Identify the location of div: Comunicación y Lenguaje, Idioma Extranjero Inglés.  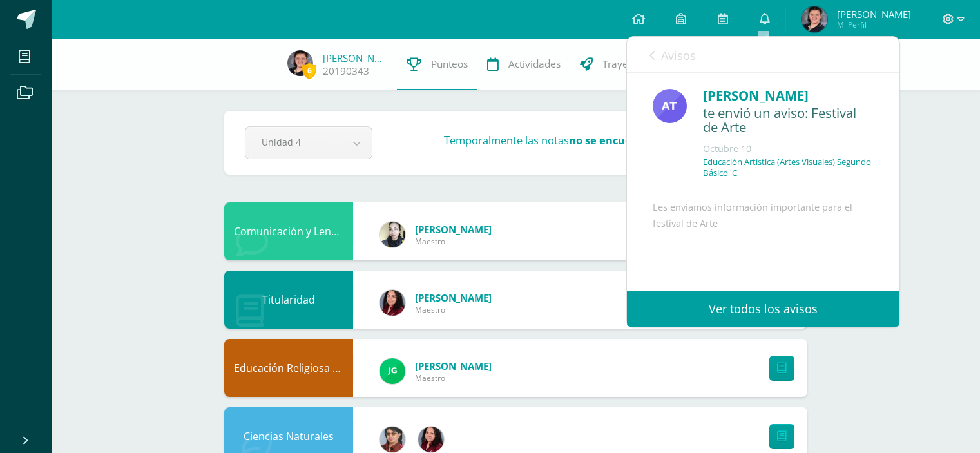
(289, 232).